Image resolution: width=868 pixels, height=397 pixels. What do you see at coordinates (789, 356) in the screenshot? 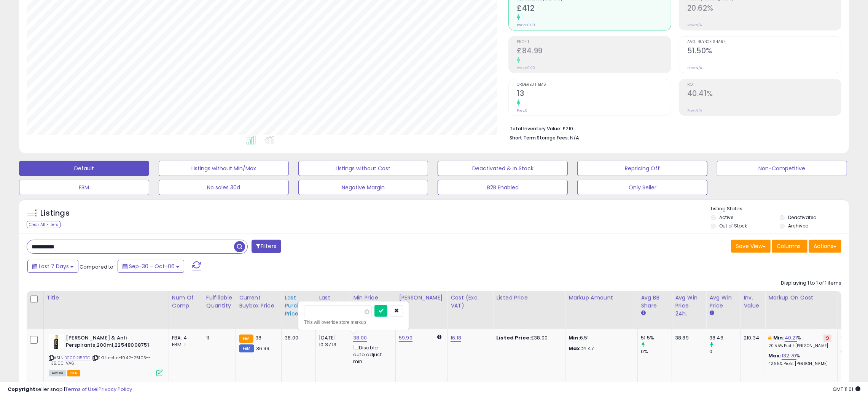
I see `a: 132.70` at bounding box center [789, 356].